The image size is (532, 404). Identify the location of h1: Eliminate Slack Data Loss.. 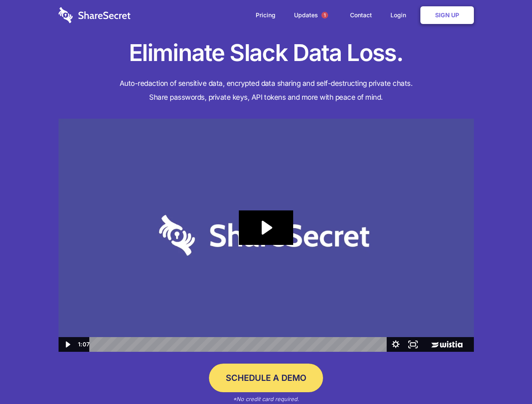
(266, 53).